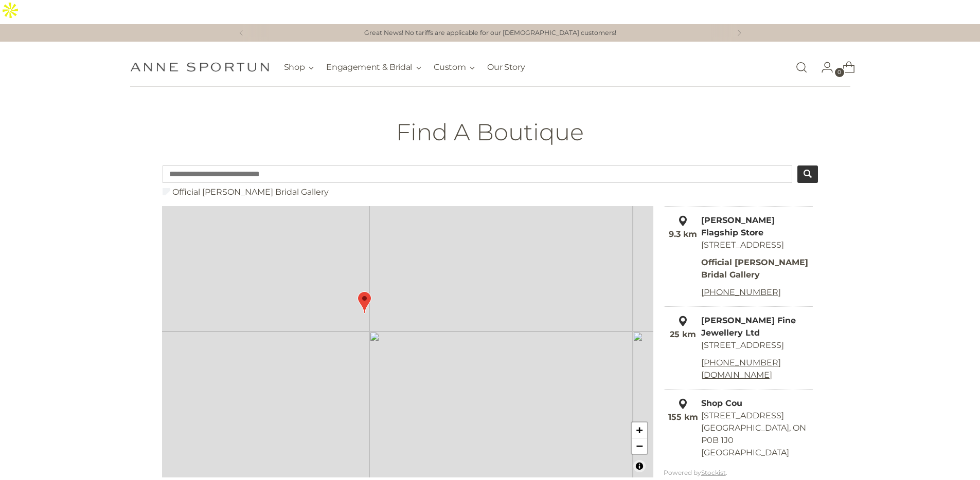  I want to click on a: hickoxjewelers.com (This link will open in a new tab), so click(737, 374).